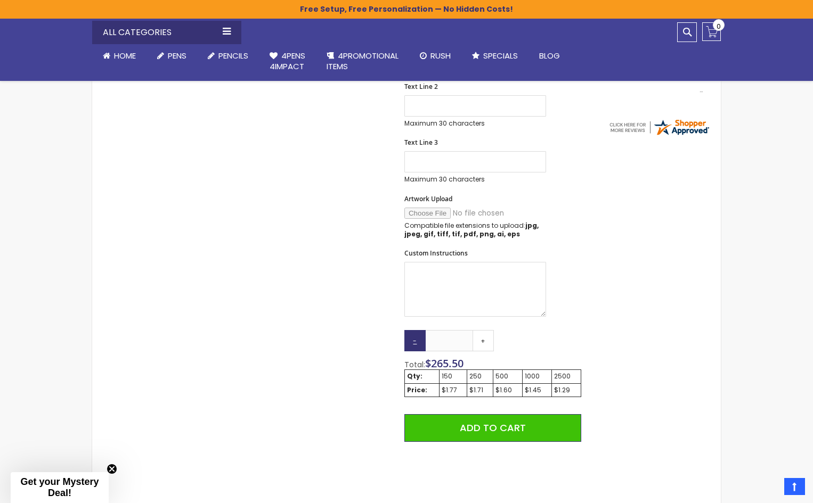 This screenshot has width=813, height=503. Describe the element at coordinates (428, 199) in the screenshot. I see `span: Artwork Upload` at that location.